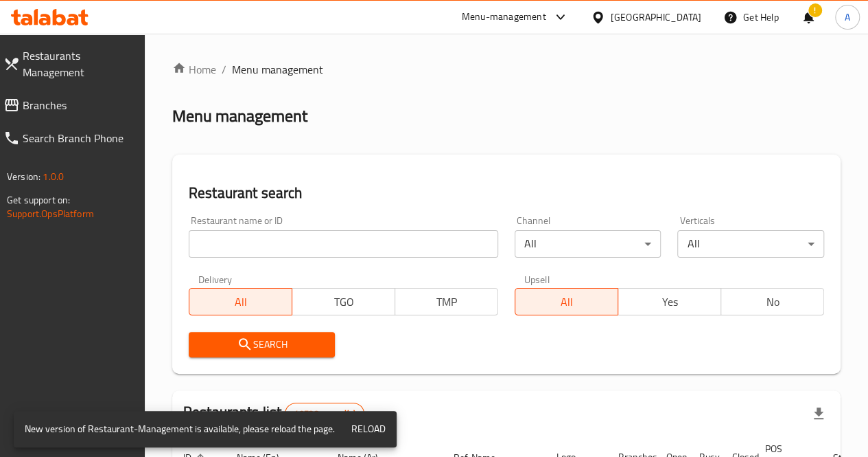  What do you see at coordinates (23, 177) in the screenshot?
I see `span: Version:` at bounding box center [23, 177].